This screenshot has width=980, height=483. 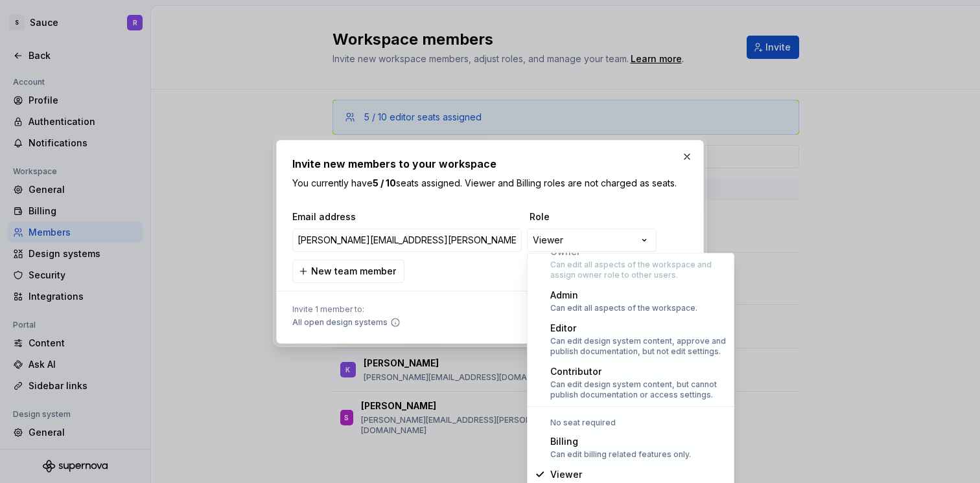 What do you see at coordinates (564, 295) in the screenshot?
I see `span: Admin` at bounding box center [564, 295].